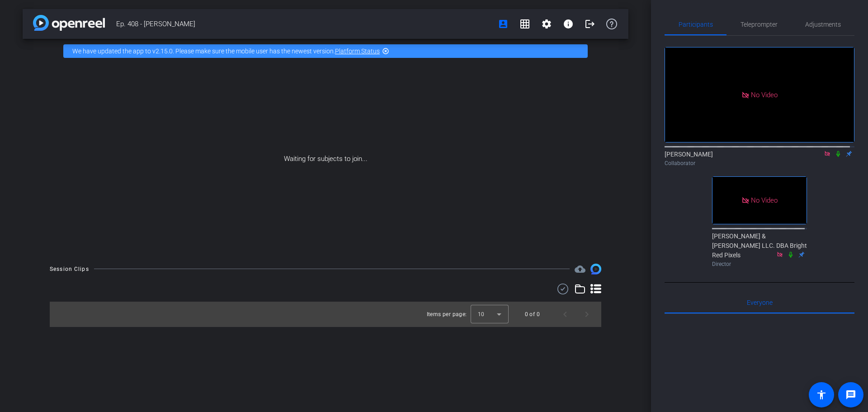 The width and height of the screenshot is (868, 412). Describe the element at coordinates (386, 51) in the screenshot. I see `mat-icon: highlight_off` at that location.